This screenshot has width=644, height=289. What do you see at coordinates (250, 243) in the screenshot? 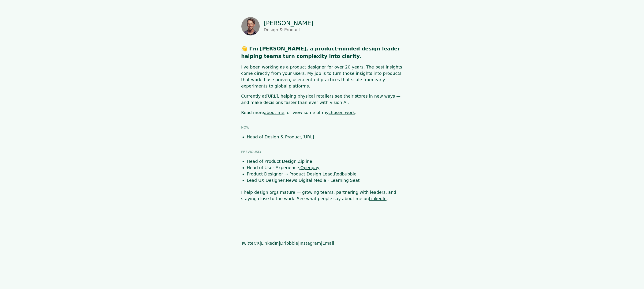
I see `a: Twitter/X` at bounding box center [250, 243].